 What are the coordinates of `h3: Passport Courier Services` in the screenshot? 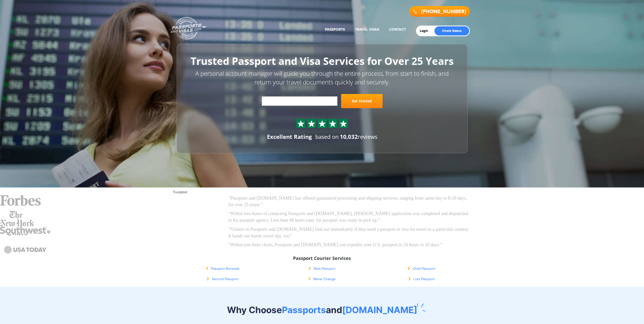 It's located at (322, 258).